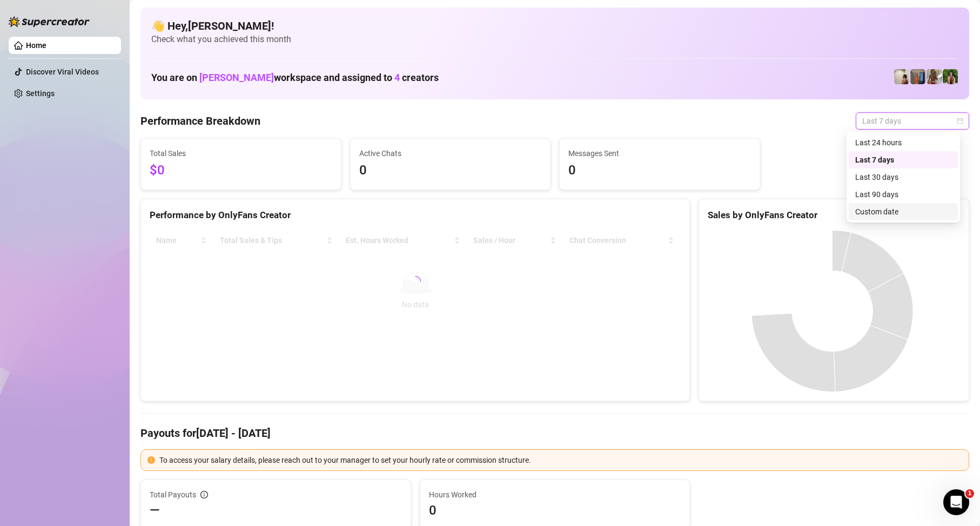  What do you see at coordinates (902, 77) in the screenshot?
I see `img: Ralphy` at bounding box center [902, 77].